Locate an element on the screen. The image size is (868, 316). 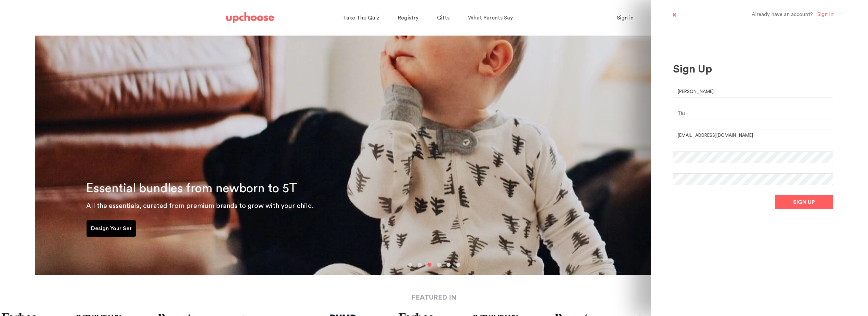
input: First name is located at coordinates (753, 92).